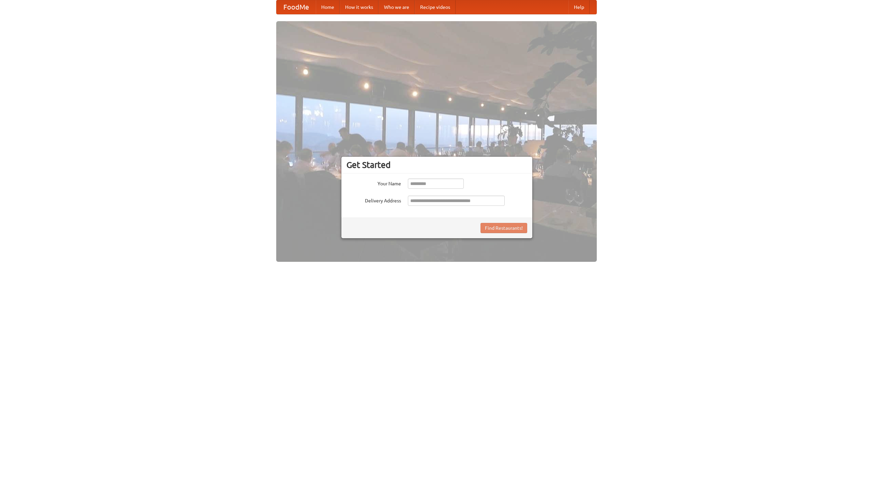 The width and height of the screenshot is (873, 483). I want to click on label: Delivery Address, so click(374, 200).